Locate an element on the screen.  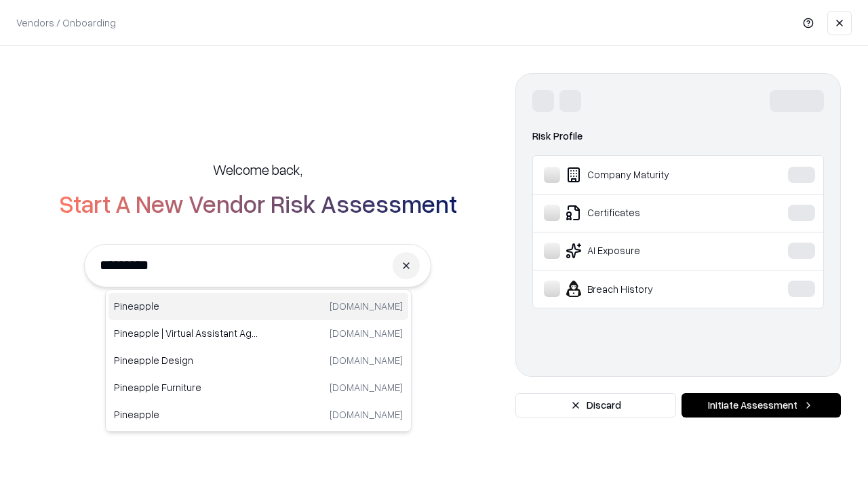
div: AI Exposure is located at coordinates (645, 251).